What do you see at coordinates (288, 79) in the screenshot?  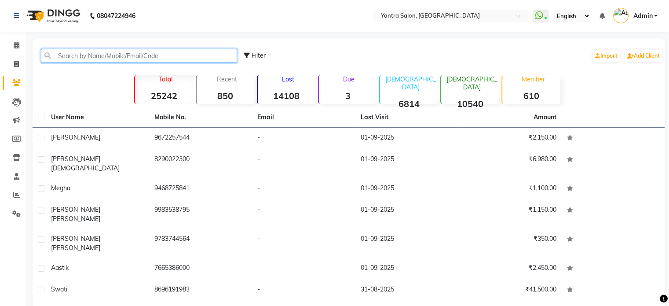 I see `p: Lost` at bounding box center [288, 79].